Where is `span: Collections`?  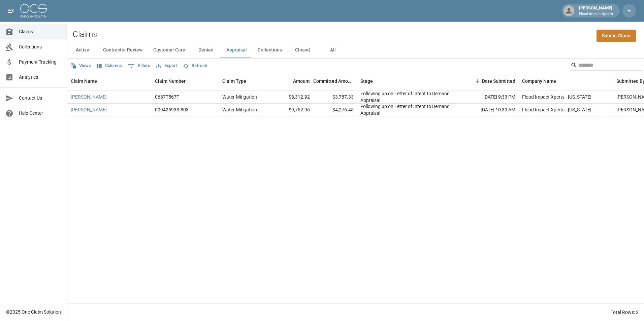
span: Collections is located at coordinates (40, 47).